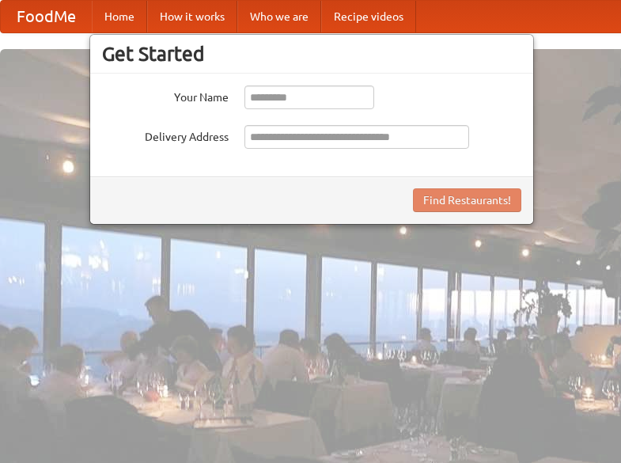 Image resolution: width=621 pixels, height=463 pixels. Describe the element at coordinates (279, 17) in the screenshot. I see `a: Who we are` at that location.